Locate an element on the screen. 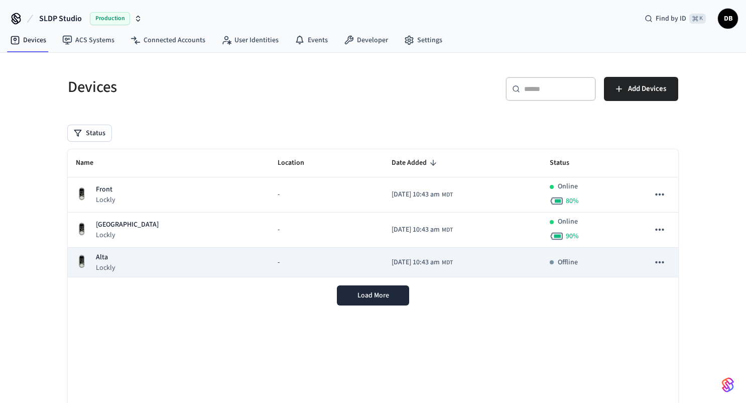 Image resolution: width=746 pixels, height=403 pixels. span: 90 % is located at coordinates (572, 236).